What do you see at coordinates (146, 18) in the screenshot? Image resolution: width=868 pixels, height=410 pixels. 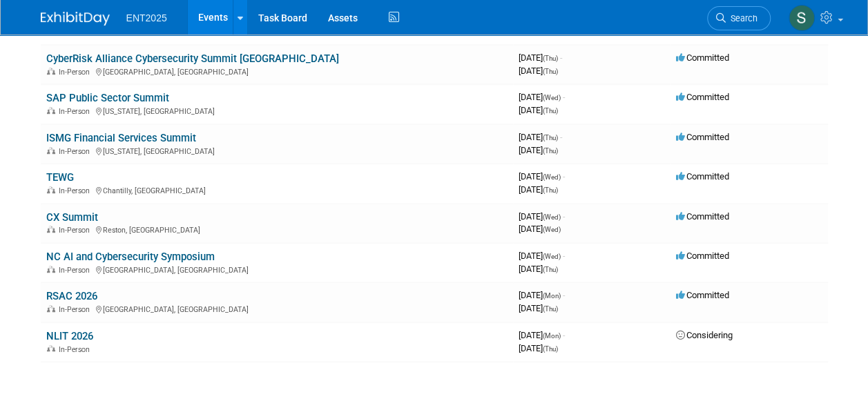 I see `span: ENT2025` at bounding box center [146, 18].